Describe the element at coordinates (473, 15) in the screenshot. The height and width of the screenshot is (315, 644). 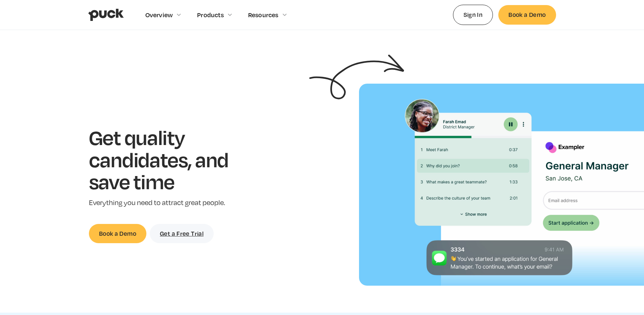
I see `a: Sign In` at that location.